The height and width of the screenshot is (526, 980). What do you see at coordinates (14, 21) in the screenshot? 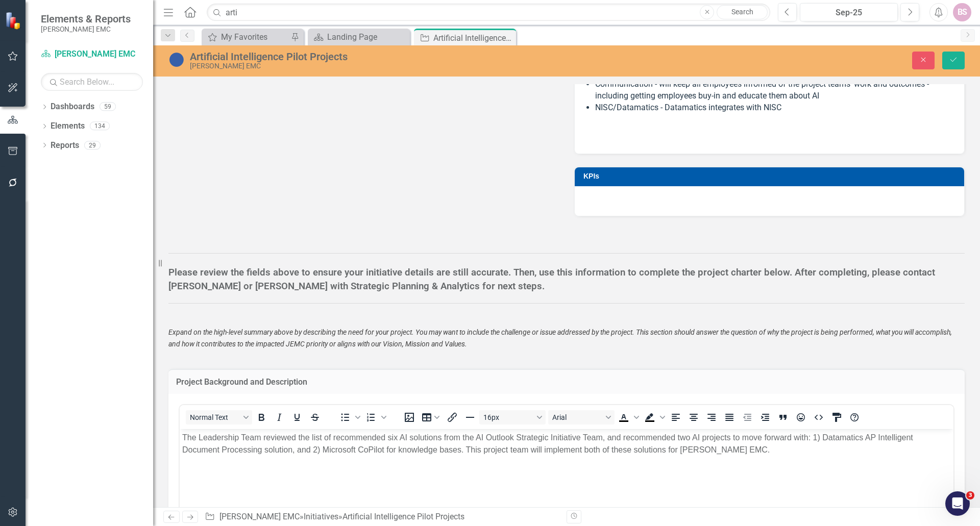
I see `img: ClearPoint Strategy` at bounding box center [14, 21].